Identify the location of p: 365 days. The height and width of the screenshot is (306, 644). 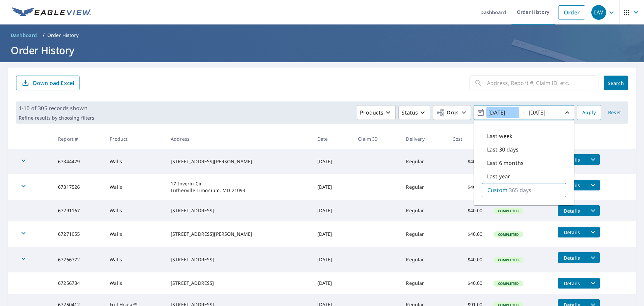
(520, 190).